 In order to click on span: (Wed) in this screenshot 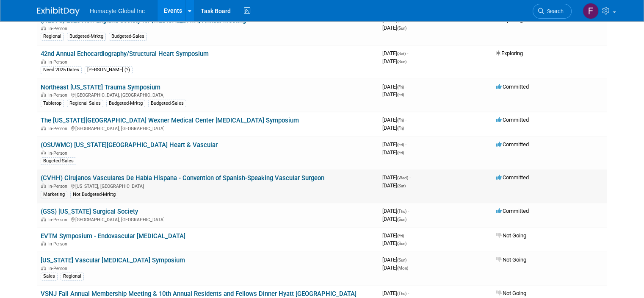, I will do `click(403, 178)`.